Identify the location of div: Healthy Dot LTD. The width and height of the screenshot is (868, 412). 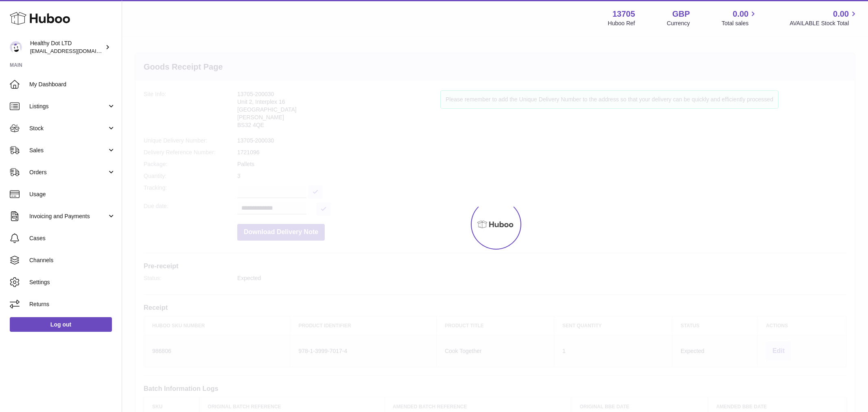
(67, 47).